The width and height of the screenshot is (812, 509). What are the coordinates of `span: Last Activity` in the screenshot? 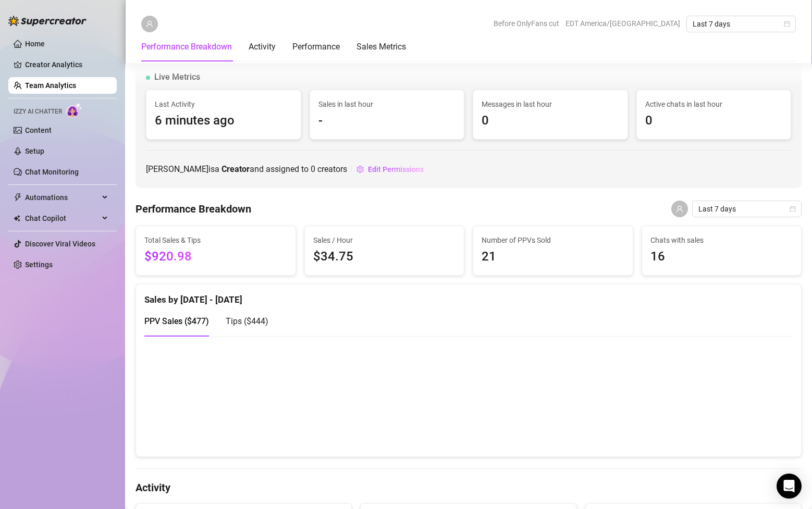 It's located at (223, 105).